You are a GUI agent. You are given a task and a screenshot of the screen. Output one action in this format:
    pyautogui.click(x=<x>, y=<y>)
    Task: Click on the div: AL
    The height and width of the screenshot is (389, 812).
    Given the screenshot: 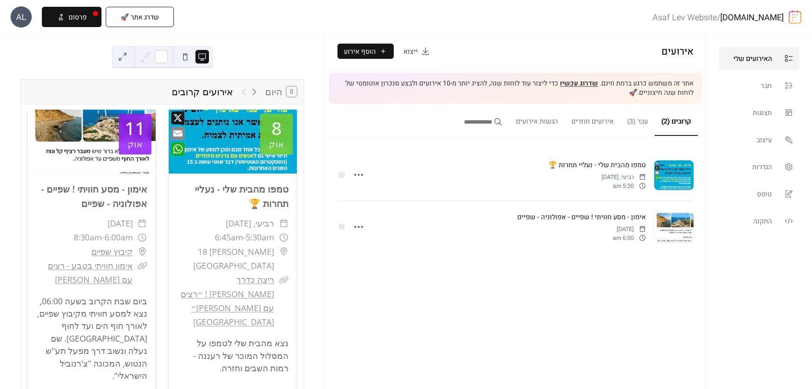 What is the action you would take?
    pyautogui.click(x=21, y=17)
    